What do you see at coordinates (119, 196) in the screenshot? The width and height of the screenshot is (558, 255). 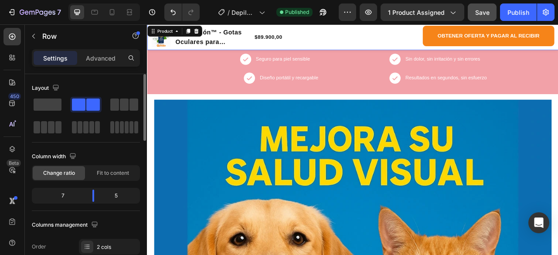 I see `div: 5` at bounding box center [119, 196].